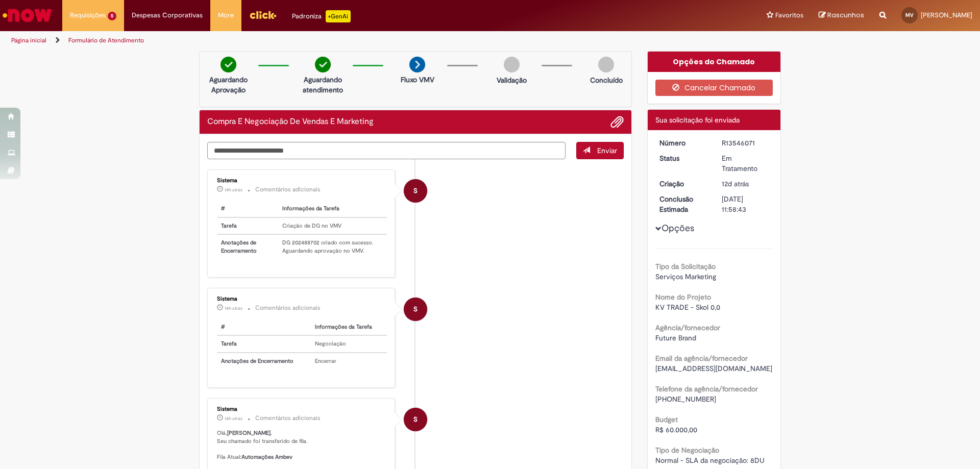  What do you see at coordinates (701, 358) in the screenshot?
I see `b: Email da agência/fornecedor` at bounding box center [701, 358].